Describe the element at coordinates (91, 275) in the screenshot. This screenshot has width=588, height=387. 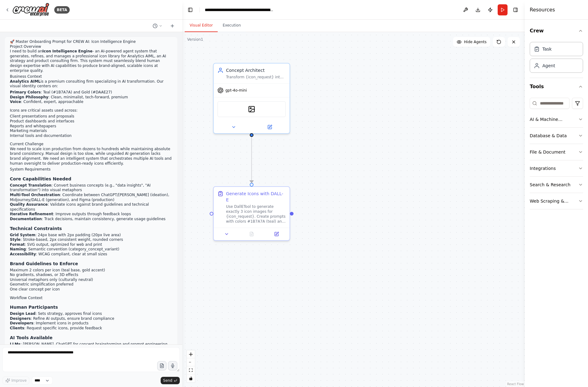
I see `li: No gradients, shadows, or 3D effects` at that location.